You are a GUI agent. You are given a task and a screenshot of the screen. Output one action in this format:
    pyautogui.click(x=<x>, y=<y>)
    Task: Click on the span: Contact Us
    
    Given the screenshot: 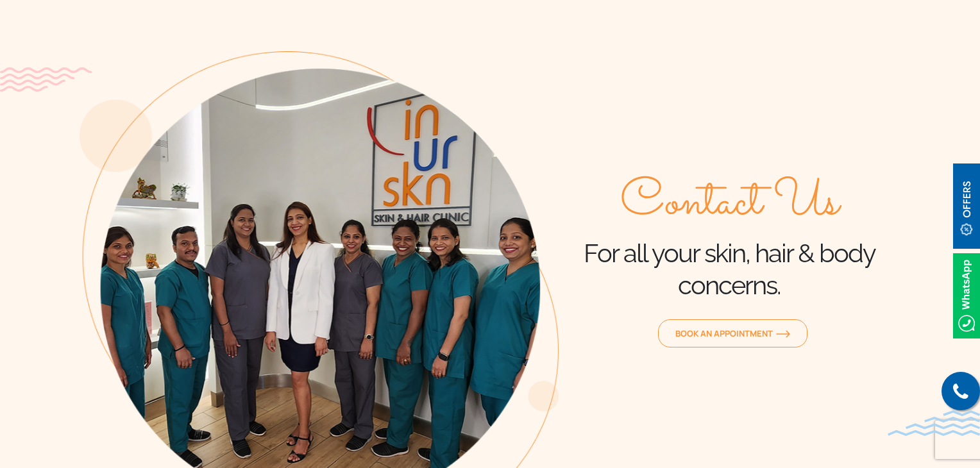 What is the action you would take?
    pyautogui.click(x=729, y=204)
    